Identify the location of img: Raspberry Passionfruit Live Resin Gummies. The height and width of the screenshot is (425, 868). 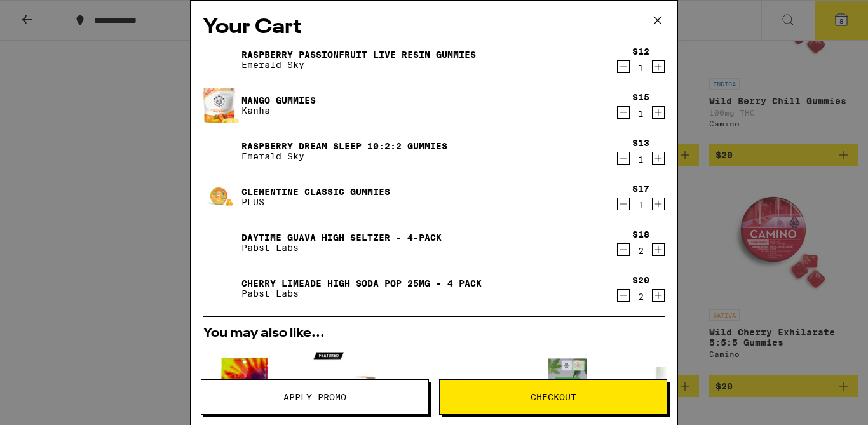
(221, 59).